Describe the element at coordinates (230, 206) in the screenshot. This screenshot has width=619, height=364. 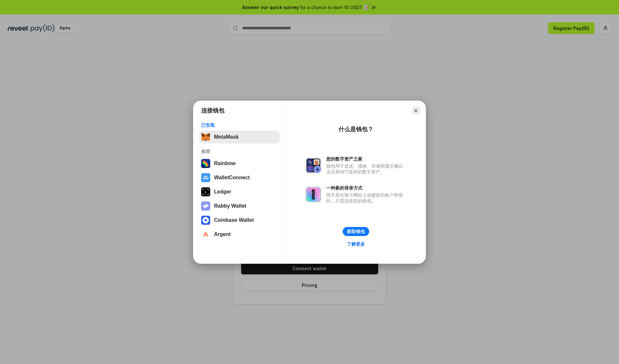
I see `div: Rabby Wallet` at that location.